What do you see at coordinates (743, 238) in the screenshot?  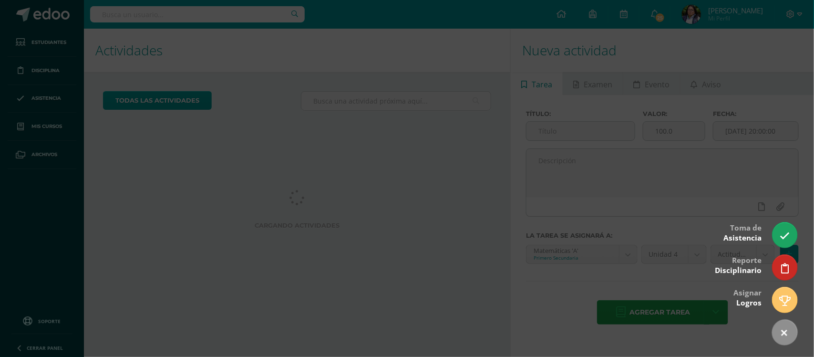 I see `span: Asistencia` at bounding box center [743, 238].